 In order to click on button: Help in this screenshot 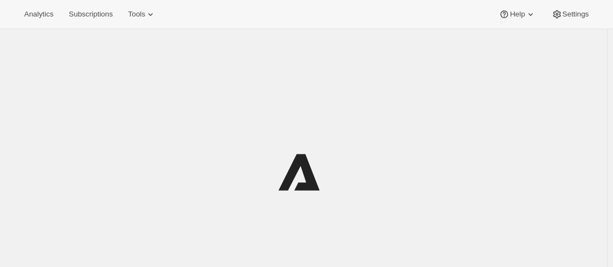, I will do `click(517, 14)`.